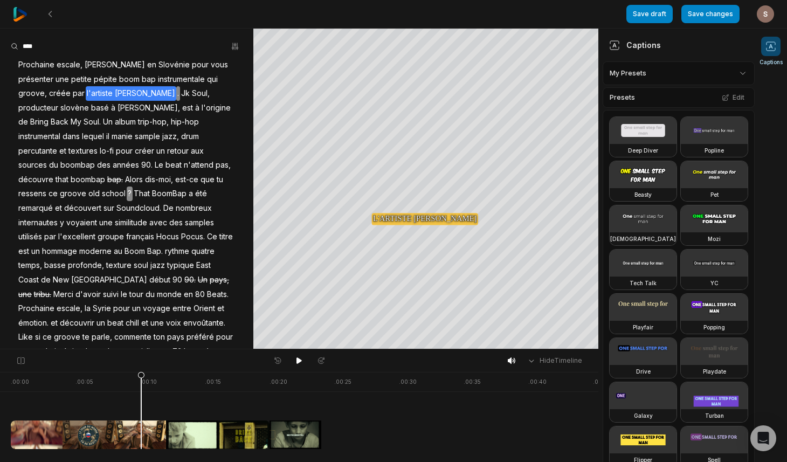  I want to click on span: parle,, so click(102, 337).